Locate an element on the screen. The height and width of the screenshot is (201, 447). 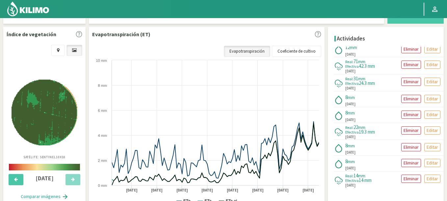
img: 7007eecb-c8a3-41f3-b5fd-ed0c470297f3_-_sentinel_-_2025-09-15.png is located at coordinates (44, 112).